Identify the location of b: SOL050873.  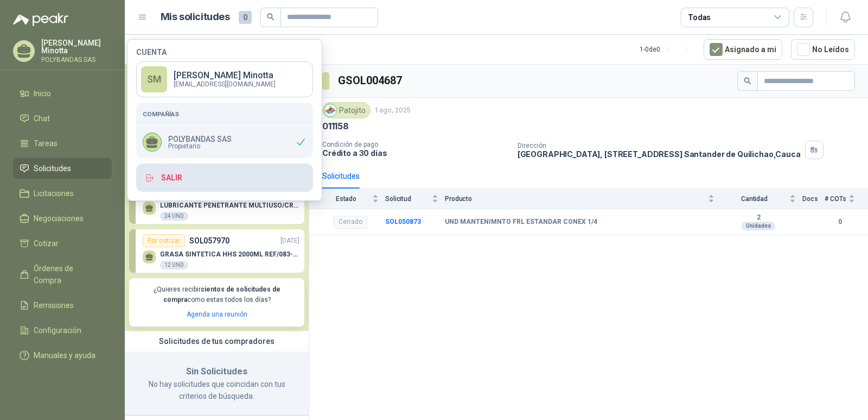
(403, 221).